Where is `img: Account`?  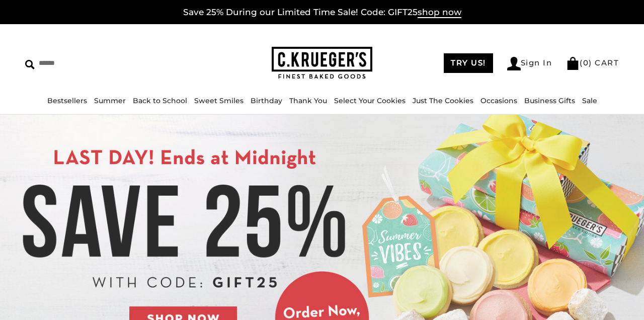 img: Account is located at coordinates (514, 63).